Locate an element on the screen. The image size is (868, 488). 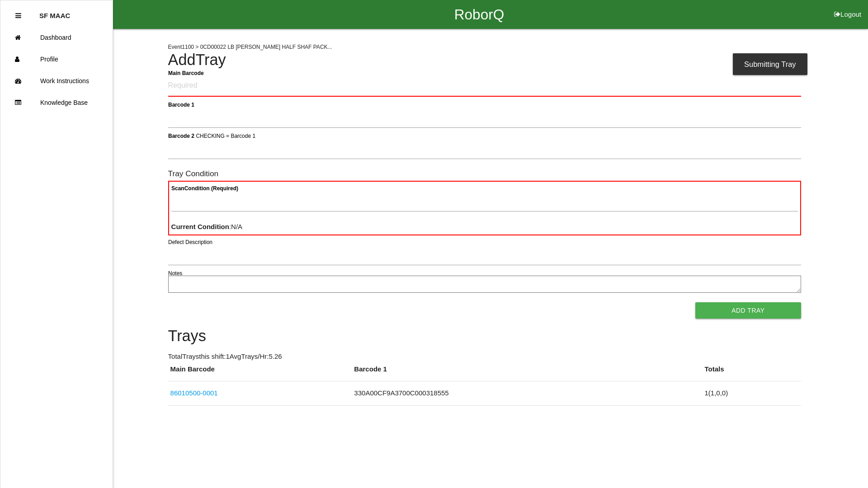
a: Profile is located at coordinates (57, 59).